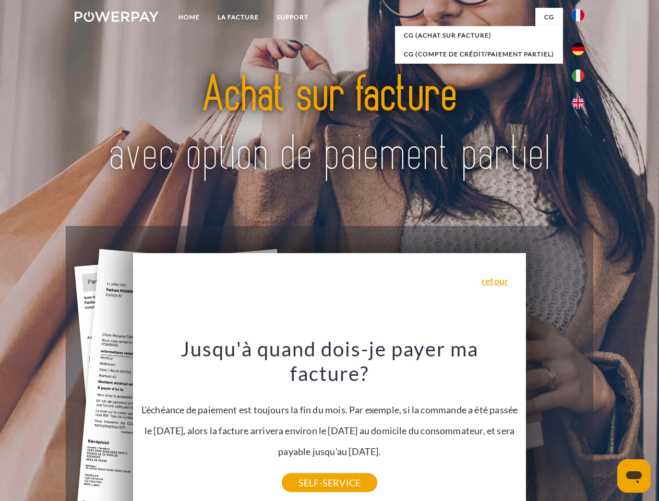 The image size is (659, 501). What do you see at coordinates (238, 17) in the screenshot?
I see `a: LA FACTURE` at bounding box center [238, 17].